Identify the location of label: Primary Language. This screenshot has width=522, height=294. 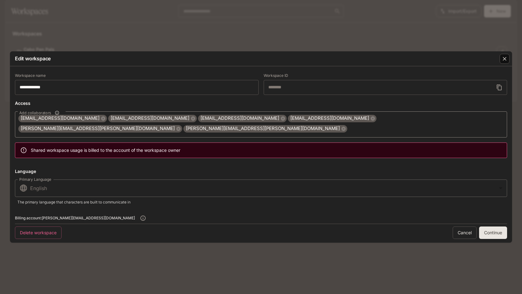
(35, 179).